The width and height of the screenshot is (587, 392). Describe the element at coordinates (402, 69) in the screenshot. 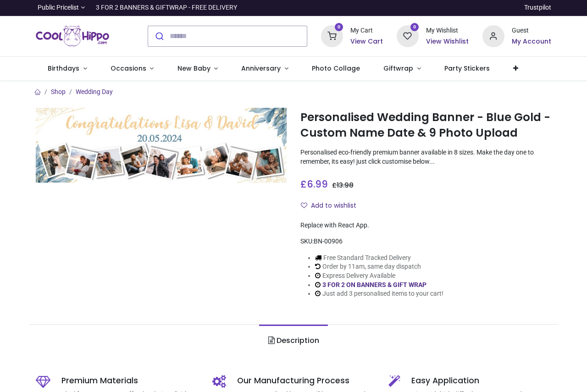

I see `a: Giftwrap` at that location.